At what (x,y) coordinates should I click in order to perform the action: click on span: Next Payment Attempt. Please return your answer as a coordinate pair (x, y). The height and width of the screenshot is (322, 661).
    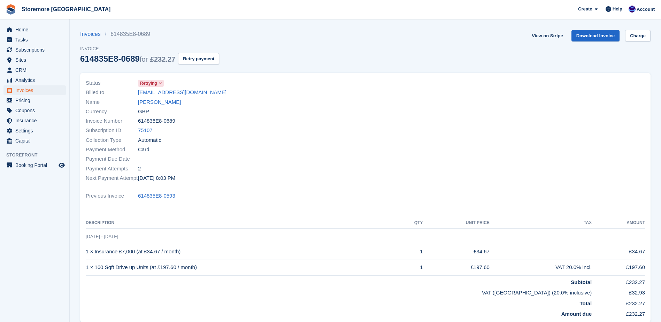
    Looking at the image, I should click on (112, 178).